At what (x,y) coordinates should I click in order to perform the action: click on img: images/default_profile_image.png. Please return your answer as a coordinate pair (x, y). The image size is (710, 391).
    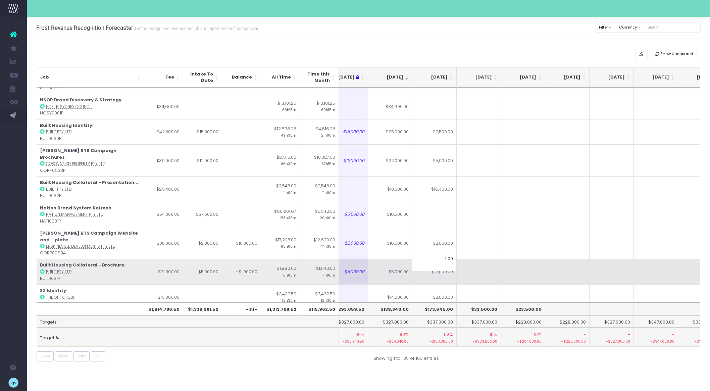
    Looking at the image, I should click on (13, 382).